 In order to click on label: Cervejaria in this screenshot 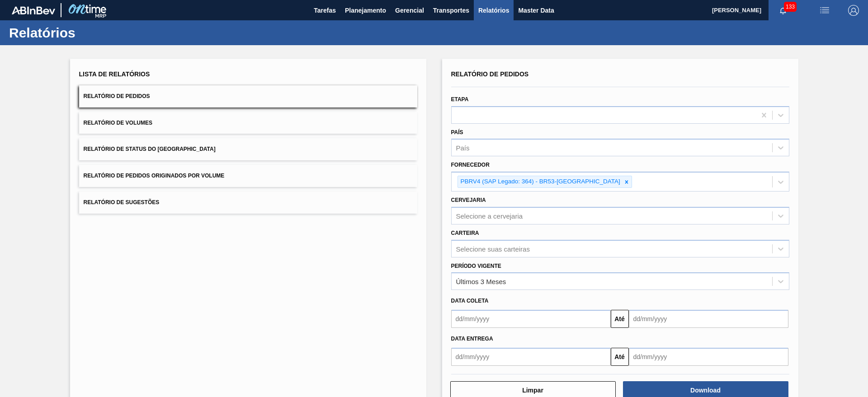, I will do `click(468, 200)`.